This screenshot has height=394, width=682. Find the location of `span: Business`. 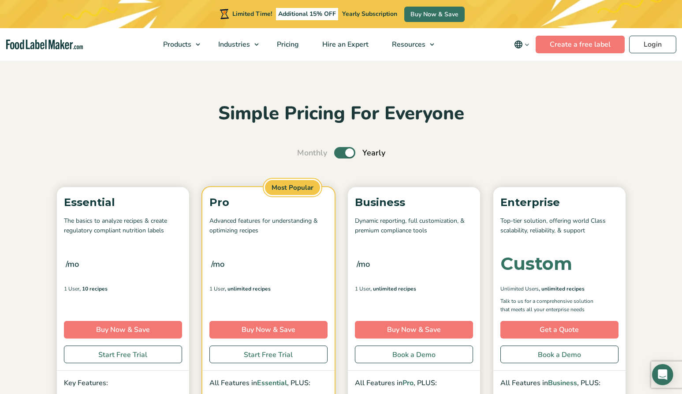

span: Business is located at coordinates (562, 383).